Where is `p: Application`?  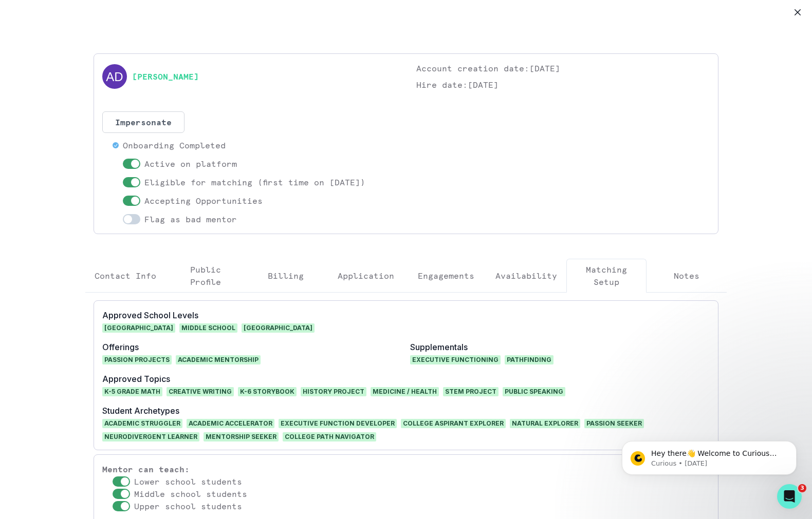
p: Application is located at coordinates (366, 275).